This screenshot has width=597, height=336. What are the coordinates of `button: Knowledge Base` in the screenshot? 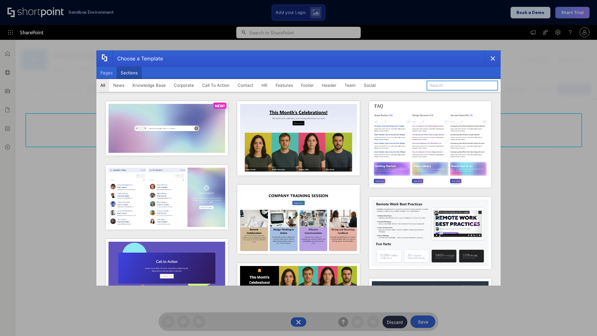 It's located at (149, 85).